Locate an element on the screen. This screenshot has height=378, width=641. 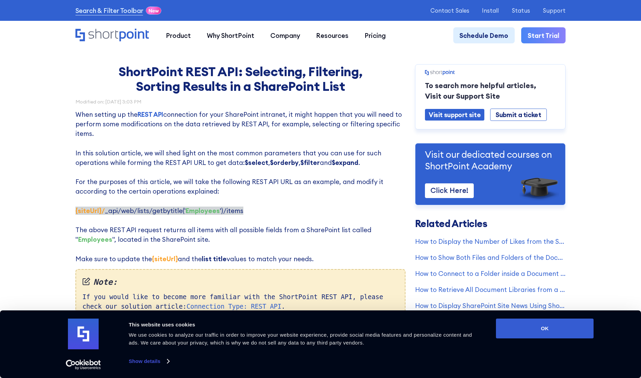
a: How to Show Both Files and Folders of the Document Library in a ShortPoint Element is located at coordinates (490, 257).